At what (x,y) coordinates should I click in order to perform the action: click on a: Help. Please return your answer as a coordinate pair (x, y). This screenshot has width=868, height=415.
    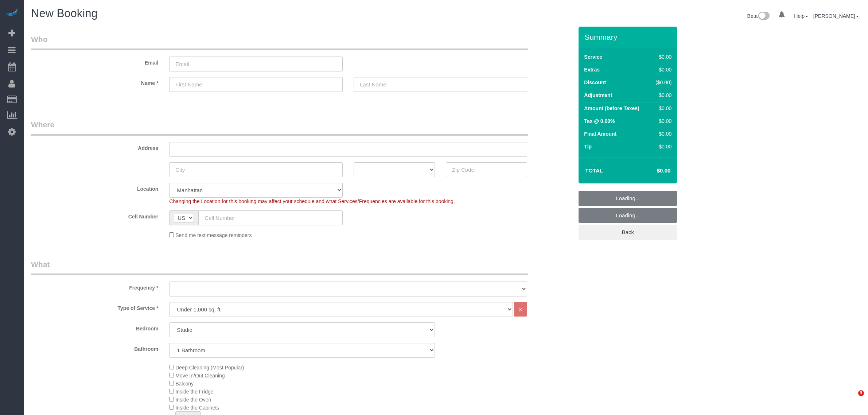
    Looking at the image, I should click on (801, 16).